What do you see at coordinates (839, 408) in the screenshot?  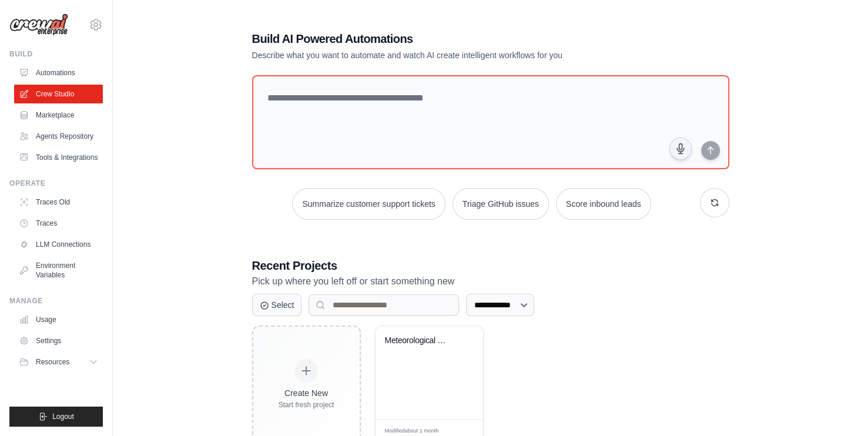 I see `div: Widget de chat` at bounding box center [839, 408].